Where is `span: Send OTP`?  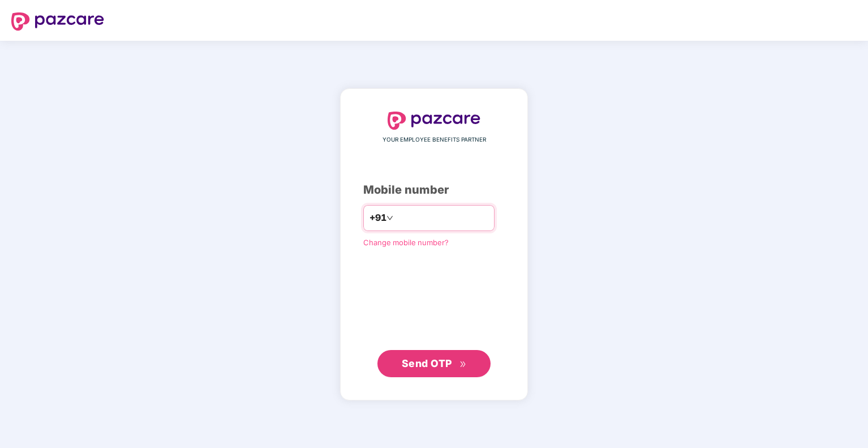
span: Send OTP is located at coordinates (427, 363).